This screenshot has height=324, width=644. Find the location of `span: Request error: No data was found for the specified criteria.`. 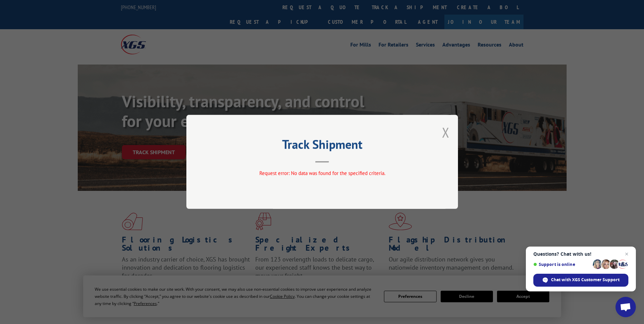

span: Request error: No data was found for the specified criteria. is located at coordinates (322, 173).